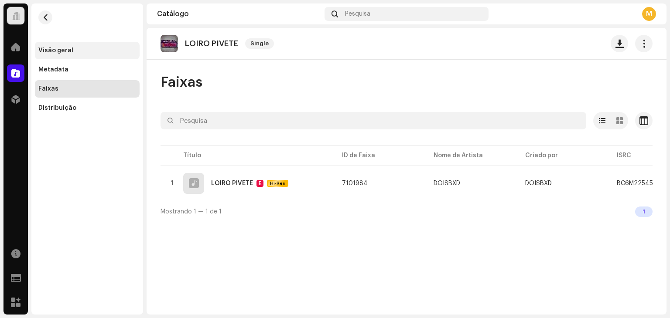 This screenshot has width=670, height=318. I want to click on span: Pesquisa, so click(358, 14).